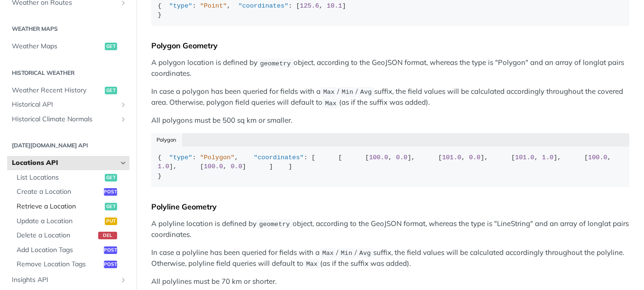 This screenshot has width=644, height=290. I want to click on span: 125.6, so click(309, 6).